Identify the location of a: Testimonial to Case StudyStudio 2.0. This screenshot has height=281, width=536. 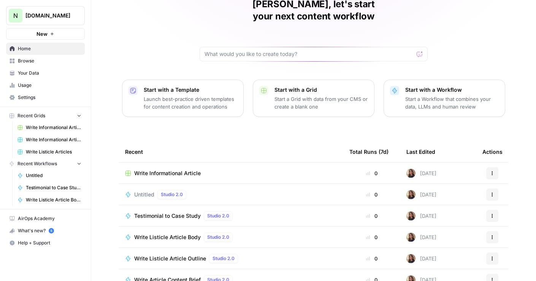
(231, 216).